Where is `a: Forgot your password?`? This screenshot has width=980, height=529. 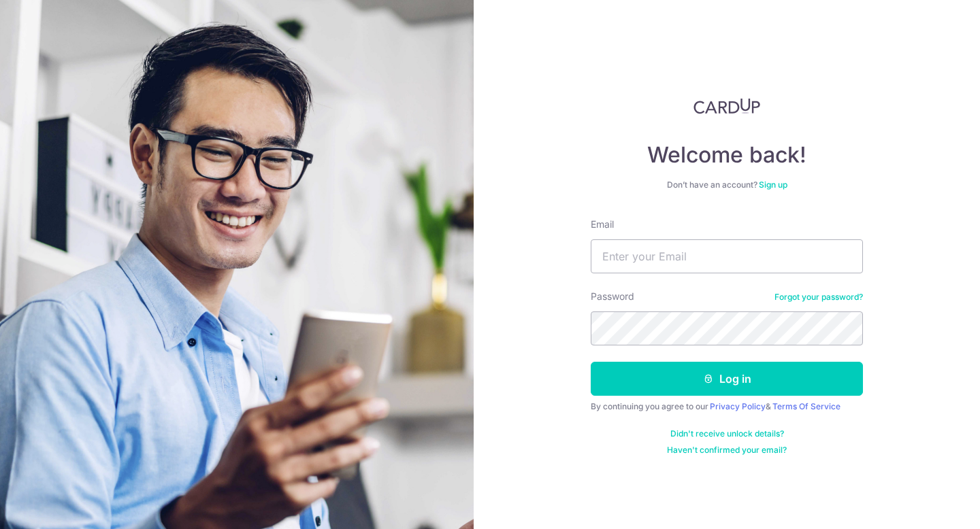
a: Forgot your password? is located at coordinates (818, 298).